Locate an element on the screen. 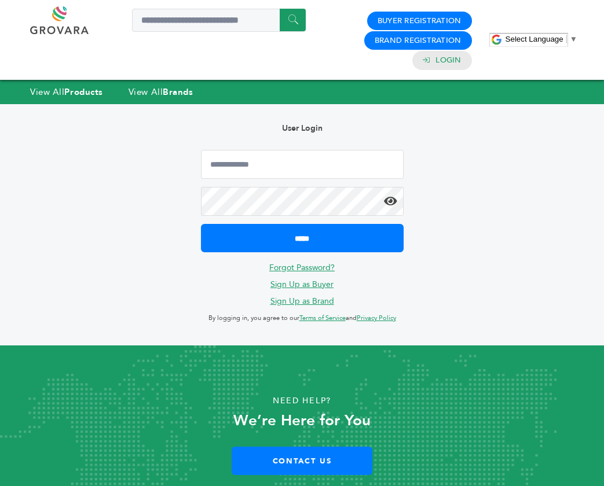 This screenshot has width=604, height=486. a: Sign Up as Brand is located at coordinates (302, 301).